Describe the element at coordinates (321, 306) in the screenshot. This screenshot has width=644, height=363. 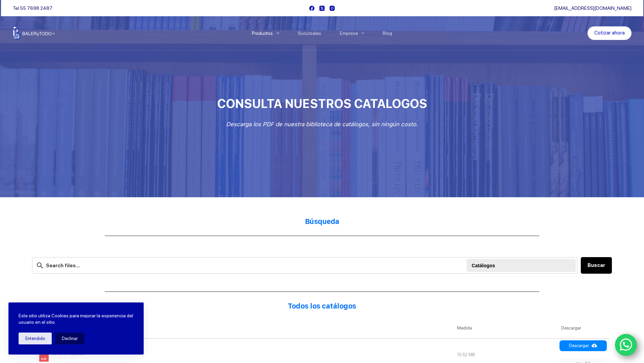
I see `strong: Todos los catálogos` at that location.